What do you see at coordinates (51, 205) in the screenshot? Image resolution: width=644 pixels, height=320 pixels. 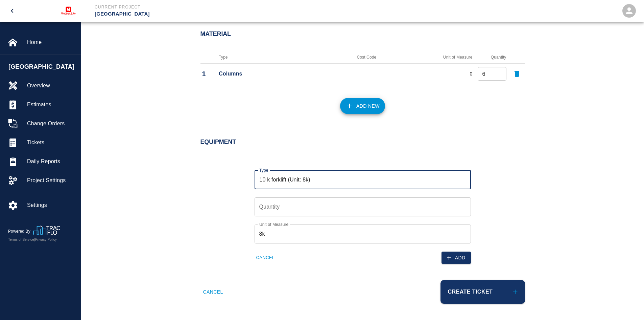 I see `span: Settings` at bounding box center [51, 205].